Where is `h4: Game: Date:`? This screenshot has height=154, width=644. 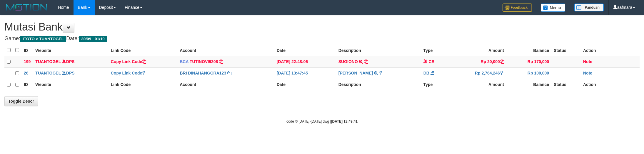
h4: Game: Date: is located at coordinates (322, 39).